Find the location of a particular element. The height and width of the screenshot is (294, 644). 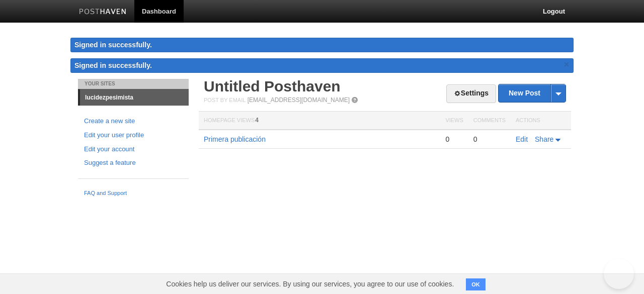

th: Comments is located at coordinates (489, 121).